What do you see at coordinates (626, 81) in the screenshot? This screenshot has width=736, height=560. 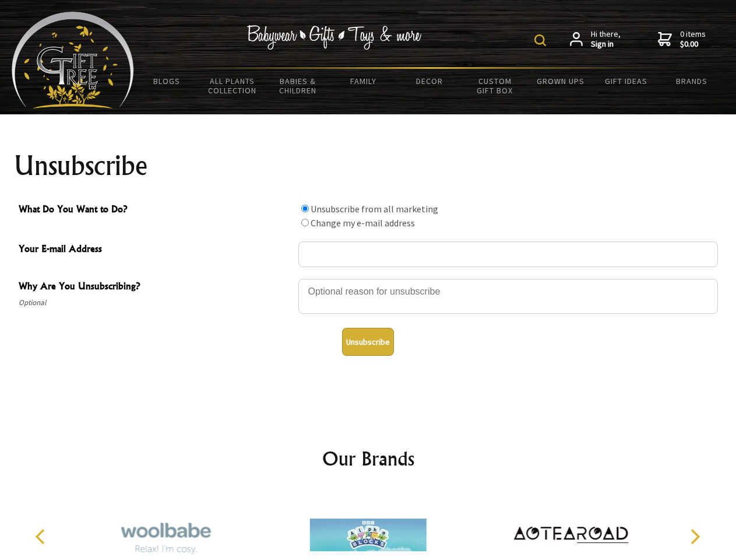 I see `a: Gift Ideas` at bounding box center [626, 81].